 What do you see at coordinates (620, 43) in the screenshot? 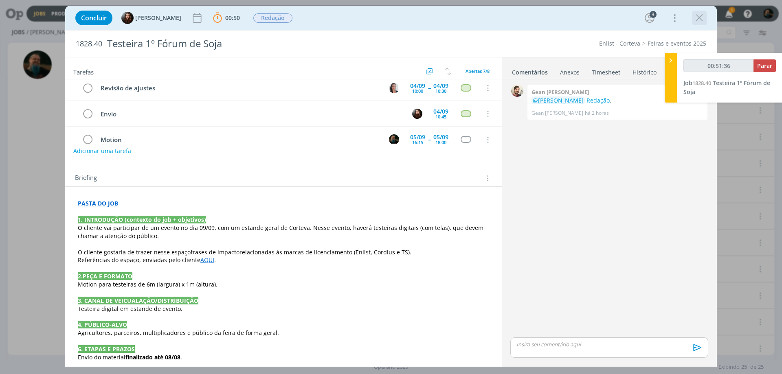
I see `a: Enlist - Corteva` at bounding box center [620, 43].